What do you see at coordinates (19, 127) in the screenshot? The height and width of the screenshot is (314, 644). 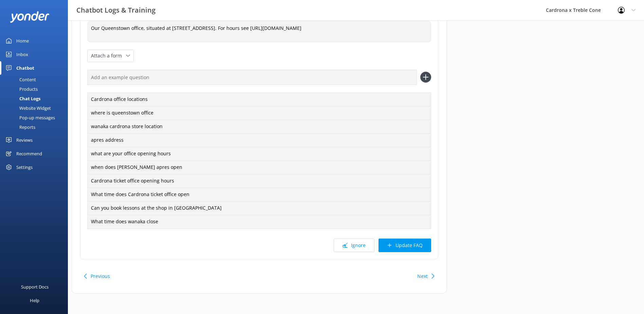 I see `div: Reports` at bounding box center [19, 127].